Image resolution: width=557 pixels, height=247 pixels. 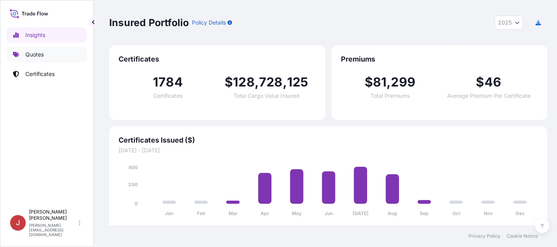 What do you see at coordinates (47, 55) in the screenshot?
I see `a: Quotes` at bounding box center [47, 55].